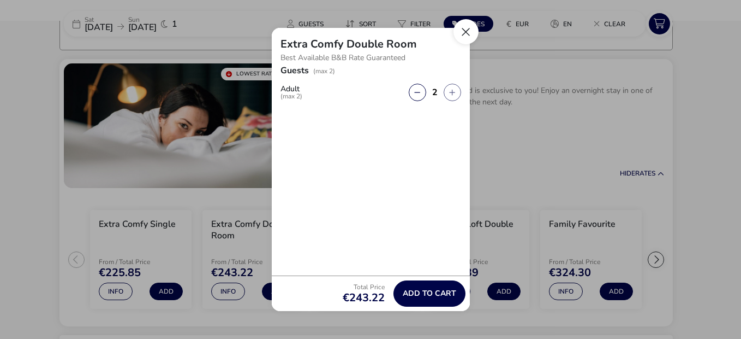 The width and height of the screenshot is (741, 339). Describe the element at coordinates (364, 298) in the screenshot. I see `span: €243.22` at that location.